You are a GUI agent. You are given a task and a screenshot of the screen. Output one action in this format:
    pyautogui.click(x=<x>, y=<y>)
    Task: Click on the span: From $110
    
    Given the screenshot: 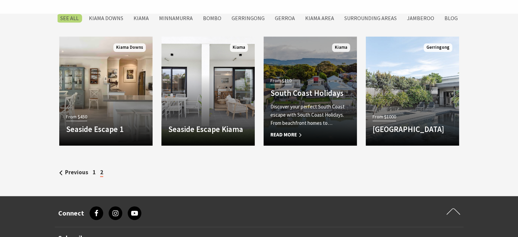 What is the action you would take?
    pyautogui.click(x=281, y=80)
    